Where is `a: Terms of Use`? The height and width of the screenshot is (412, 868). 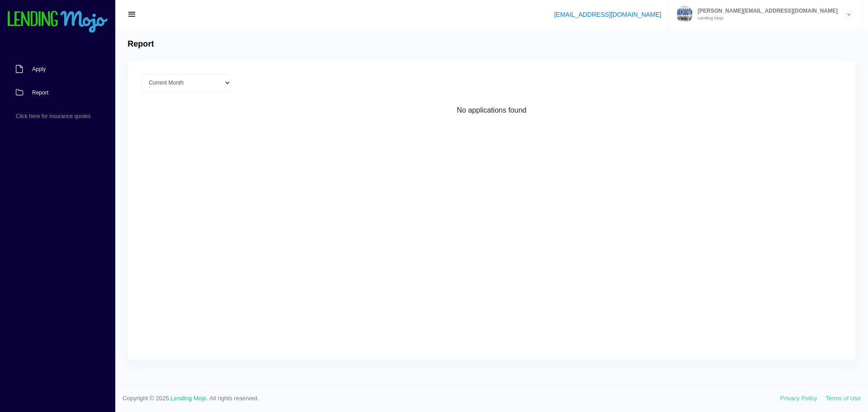
a: Terms of Use is located at coordinates (843, 397).